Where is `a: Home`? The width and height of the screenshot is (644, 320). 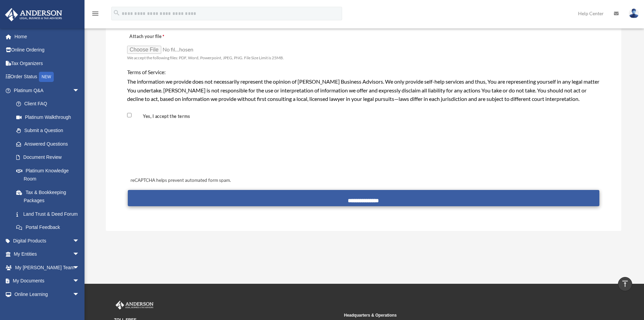
a: Home is located at coordinates (47, 36).